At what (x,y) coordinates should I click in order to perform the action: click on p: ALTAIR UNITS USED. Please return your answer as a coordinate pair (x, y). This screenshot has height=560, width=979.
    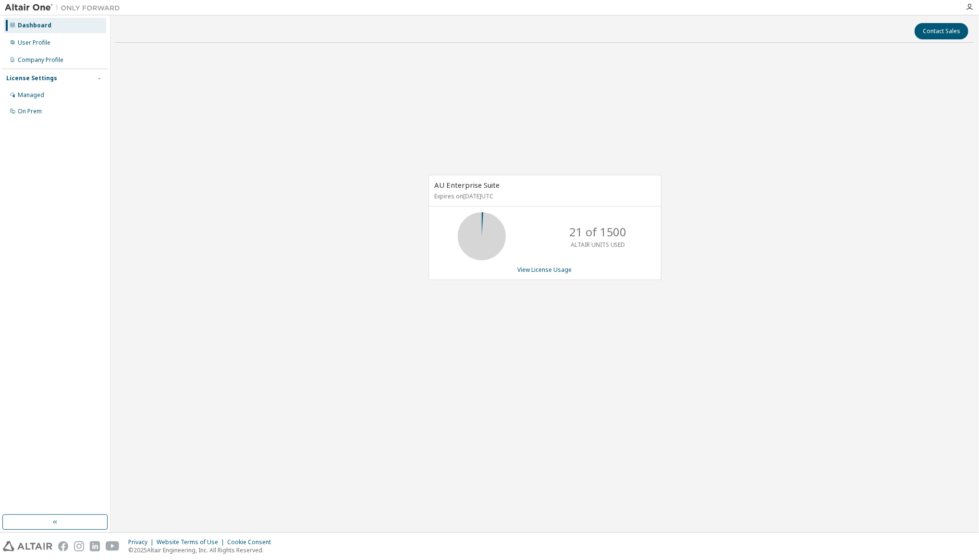
    Looking at the image, I should click on (598, 244).